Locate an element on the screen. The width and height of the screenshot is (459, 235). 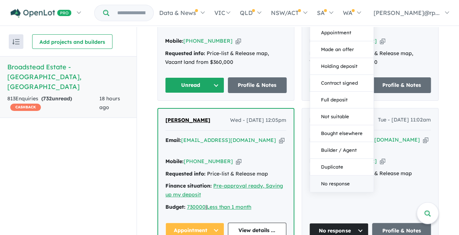
u: 730000 is located at coordinates (196, 207).